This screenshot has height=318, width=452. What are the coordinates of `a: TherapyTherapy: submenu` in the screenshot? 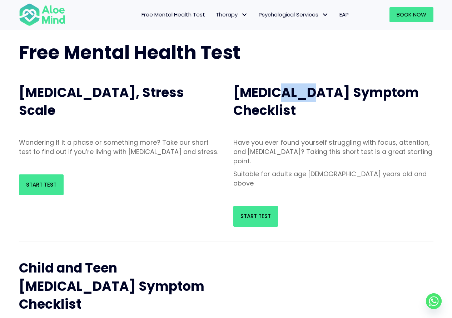 It's located at (232, 15).